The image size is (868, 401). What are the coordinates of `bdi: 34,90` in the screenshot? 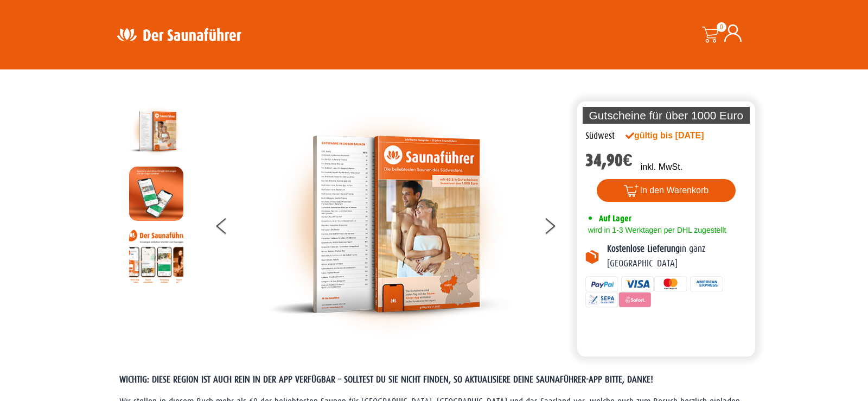 It's located at (609, 160).